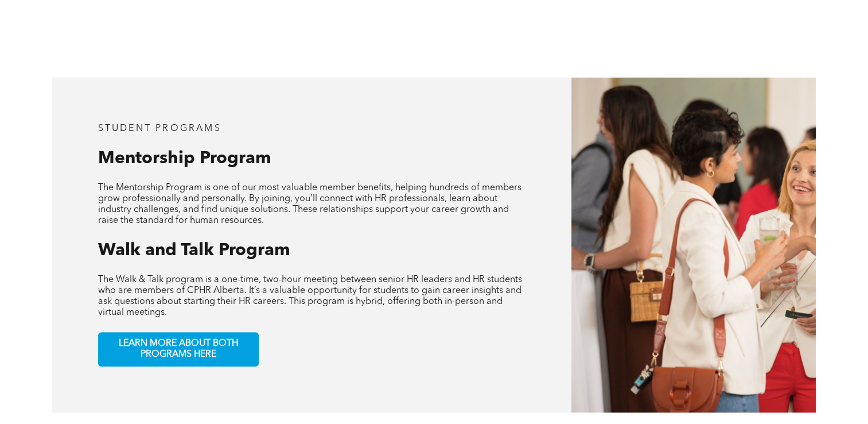 This screenshot has width=868, height=424. I want to click on span: LEARN MORE ABOUT BOTH PROGRAMS HERE, so click(179, 349).